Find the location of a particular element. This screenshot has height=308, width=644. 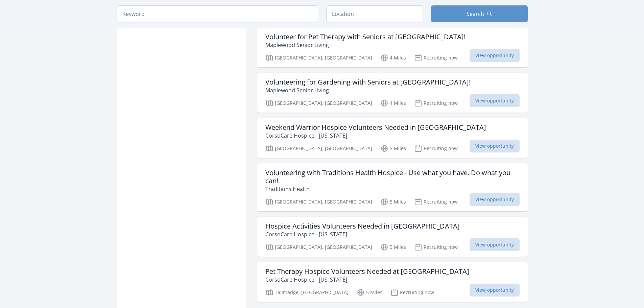

a: Volunteering with Traditions Health Hospice - Use what you have. Do what you can! Traditions Heal... is located at coordinates (392, 187).